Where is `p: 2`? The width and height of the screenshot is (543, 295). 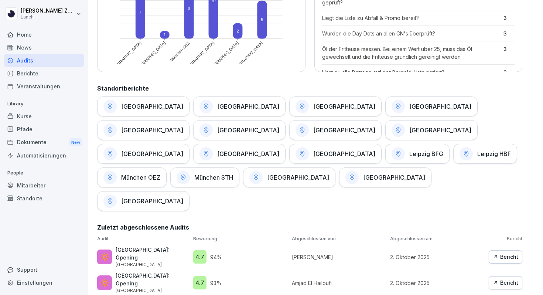
p: 2 is located at coordinates (509, 72).